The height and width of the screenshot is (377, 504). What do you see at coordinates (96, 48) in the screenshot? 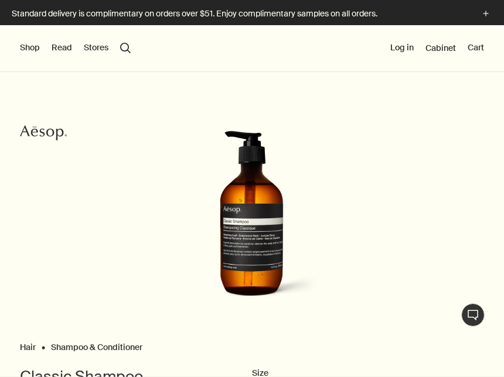
I see `button: Stores` at bounding box center [96, 48].